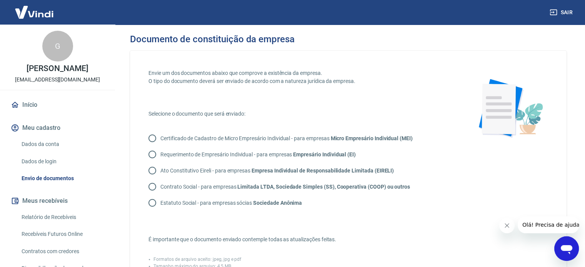 The width and height of the screenshot is (585, 267). I want to click on a: Envio de documentos, so click(62, 178).